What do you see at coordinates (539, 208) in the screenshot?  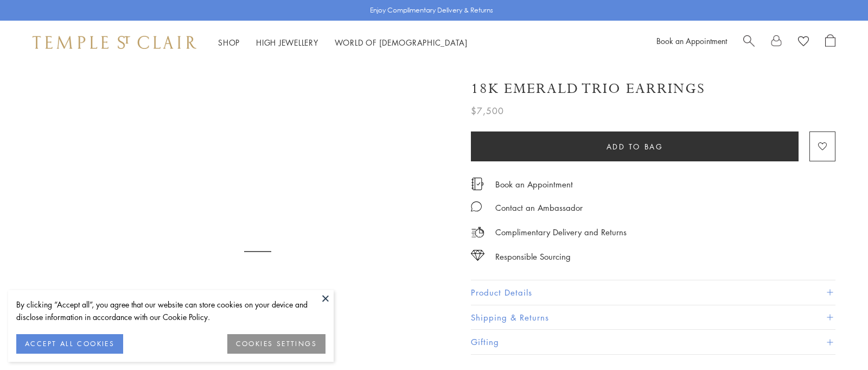 I see `div: Contact an Ambassador` at bounding box center [539, 208].